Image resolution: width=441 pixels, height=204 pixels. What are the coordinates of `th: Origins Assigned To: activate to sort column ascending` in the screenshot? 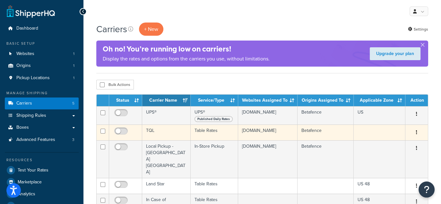 It's located at (326, 100).